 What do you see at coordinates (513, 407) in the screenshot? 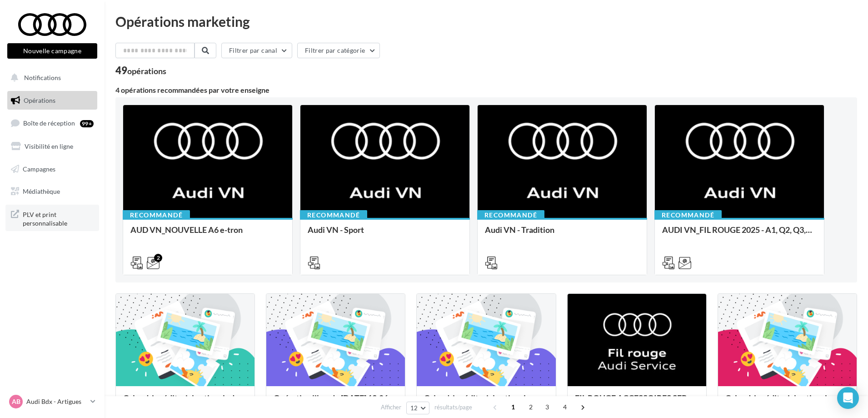
I see `span: 1` at bounding box center [513, 407].